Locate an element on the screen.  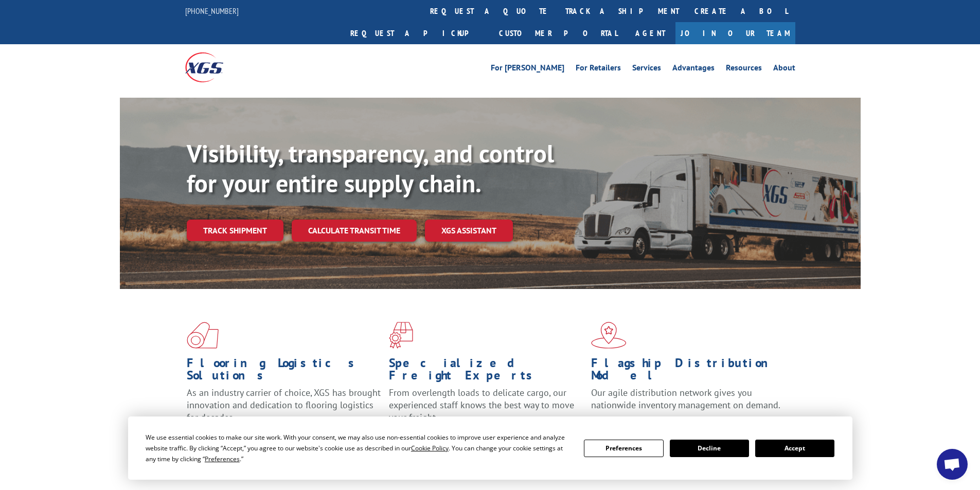
p: From overlength loads to delicate cargo, our experienced staff knows the best way to move your fr... is located at coordinates (486, 410).